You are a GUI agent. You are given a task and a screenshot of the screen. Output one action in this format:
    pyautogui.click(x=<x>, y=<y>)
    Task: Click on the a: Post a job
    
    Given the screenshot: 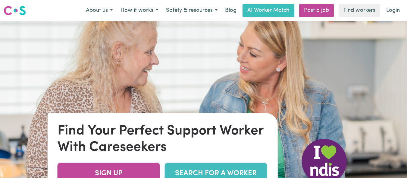 What is the action you would take?
    pyautogui.click(x=317, y=11)
    